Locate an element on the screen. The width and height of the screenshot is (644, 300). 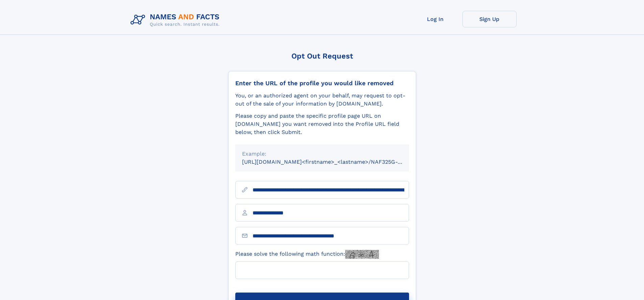
div: You, or an authorized agent on your behalf, may request to opt-out of the sale of your informatio... is located at coordinates (322, 100).